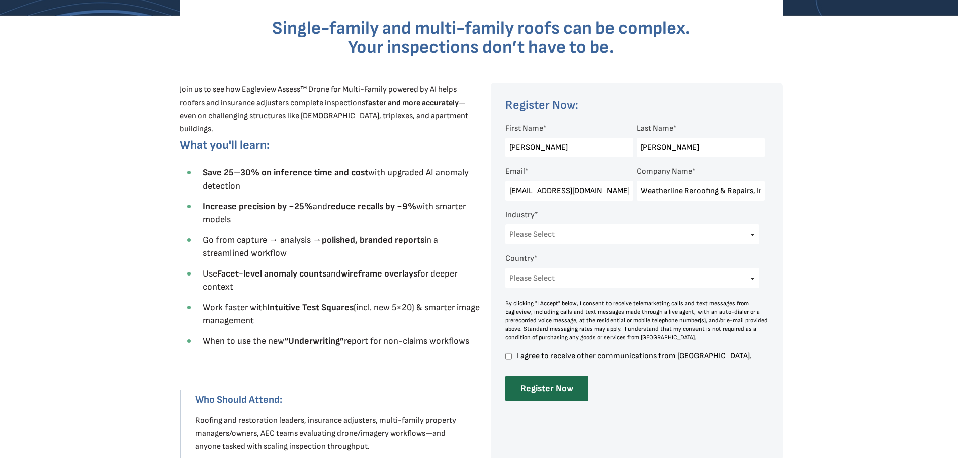 The image size is (958, 458). I want to click on span: Go from capture → analysis → in a streamlined workflow, so click(320, 246).